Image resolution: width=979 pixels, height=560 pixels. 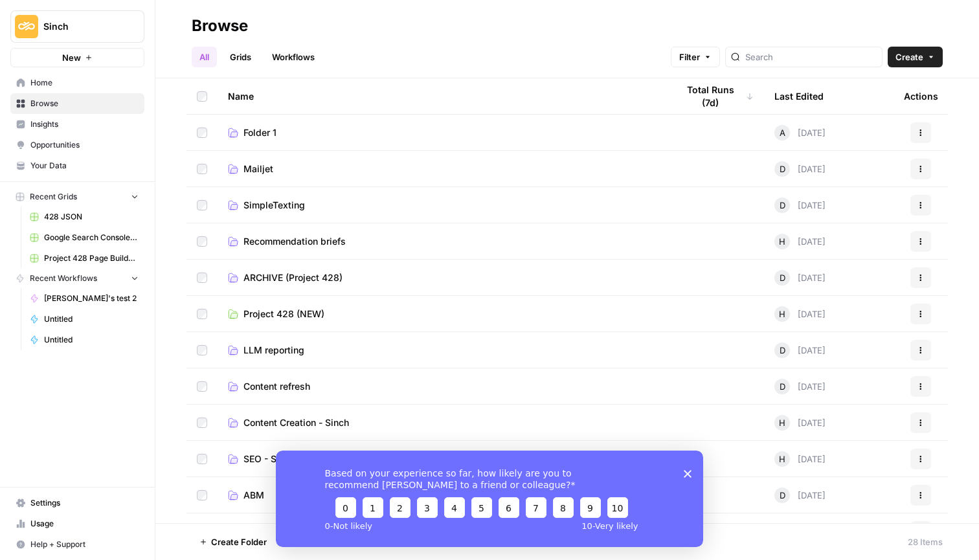 I want to click on button: Create Folder, so click(x=233, y=541).